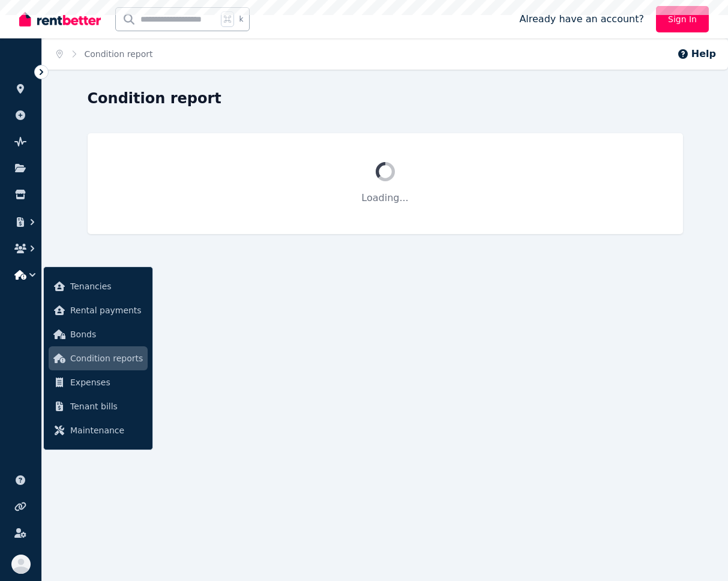 The image size is (728, 581). I want to click on a: Condition reports, so click(98, 358).